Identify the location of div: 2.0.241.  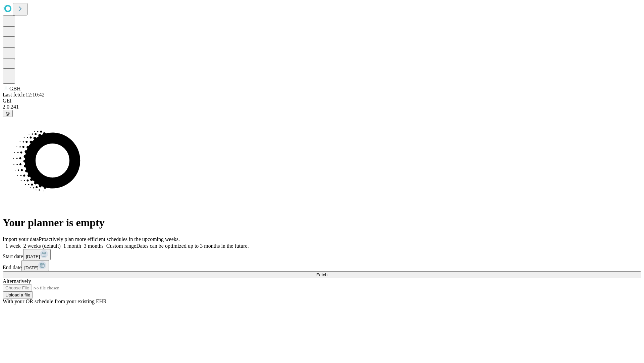
(322, 107).